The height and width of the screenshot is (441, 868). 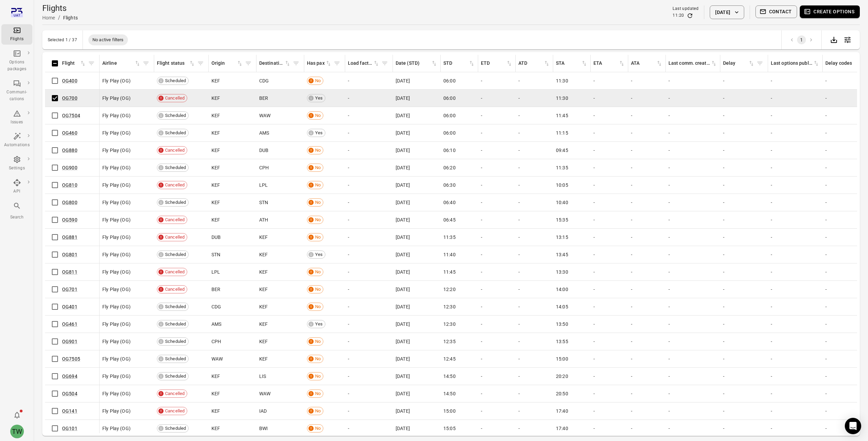 I want to click on span: ATD, so click(x=534, y=64).